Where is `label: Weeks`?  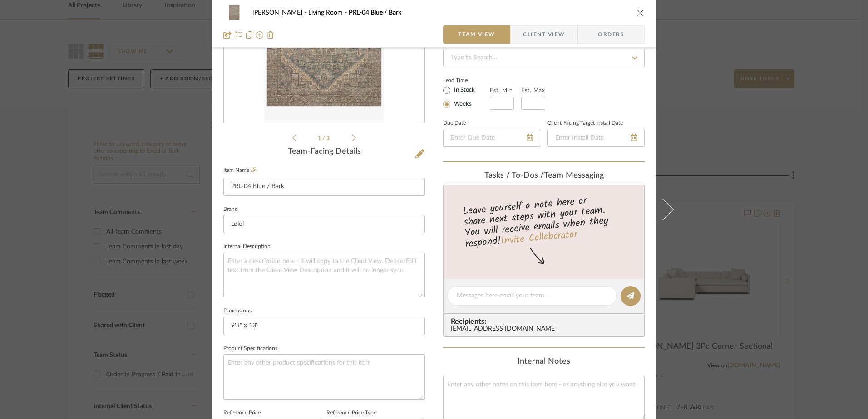 label: Weeks is located at coordinates (462, 104).